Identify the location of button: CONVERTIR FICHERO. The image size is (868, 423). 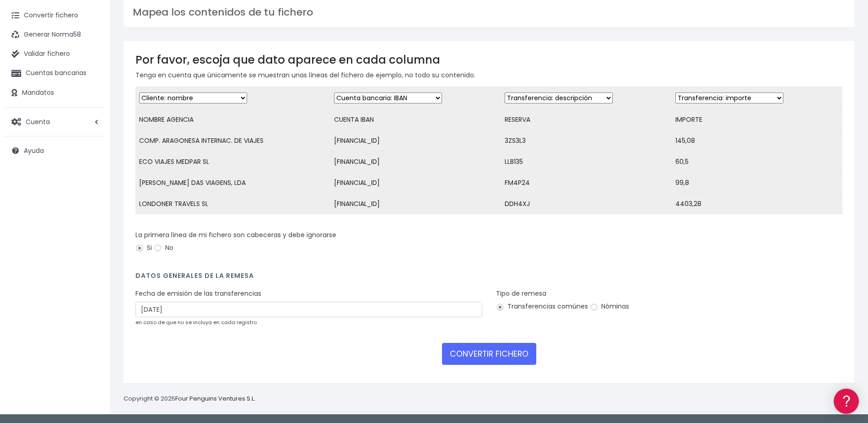
(489, 354).